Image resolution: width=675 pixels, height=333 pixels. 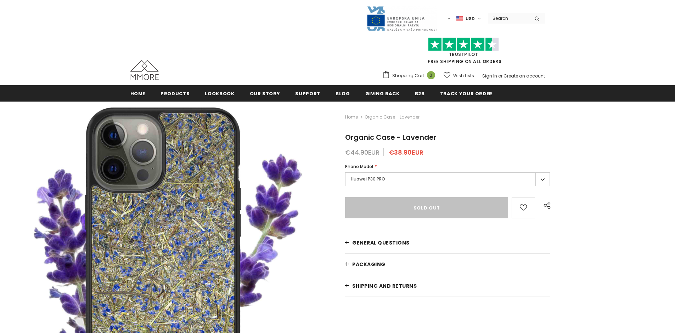 I want to click on a: support, so click(x=307, y=93).